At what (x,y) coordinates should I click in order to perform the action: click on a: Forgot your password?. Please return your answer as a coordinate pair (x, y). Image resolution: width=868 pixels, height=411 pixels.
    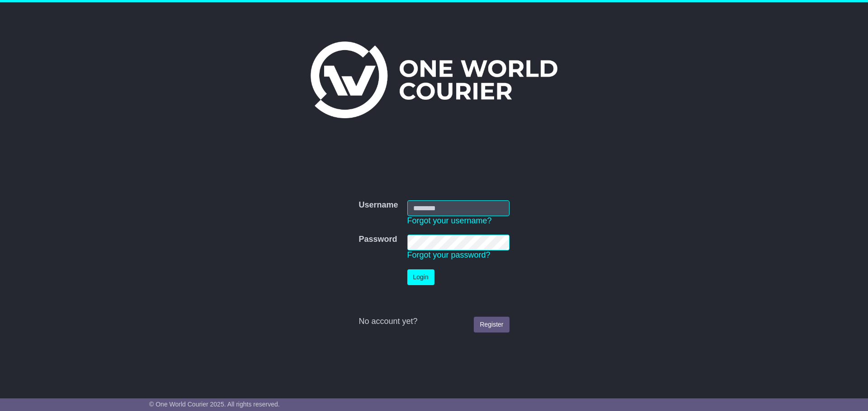
    Looking at the image, I should click on (449, 255).